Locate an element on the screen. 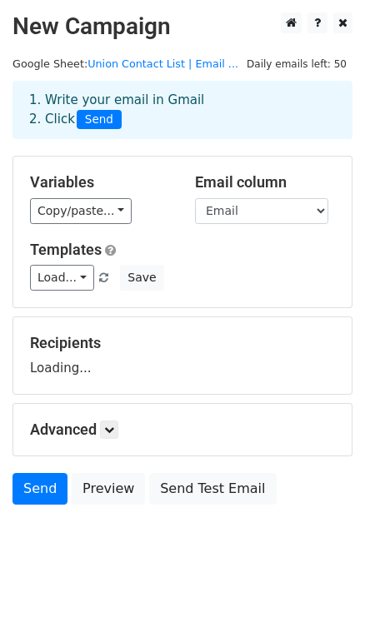 The width and height of the screenshot is (365, 642). div: Loading... is located at coordinates (182, 355).